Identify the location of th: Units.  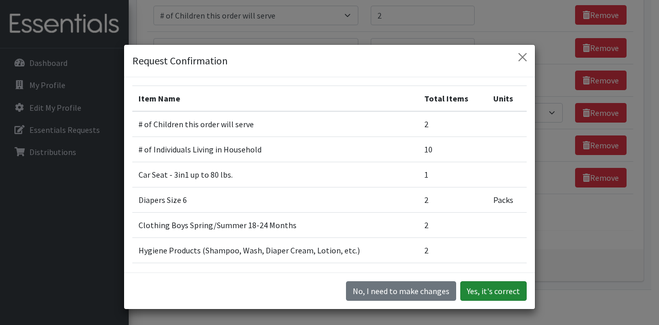
(507, 99).